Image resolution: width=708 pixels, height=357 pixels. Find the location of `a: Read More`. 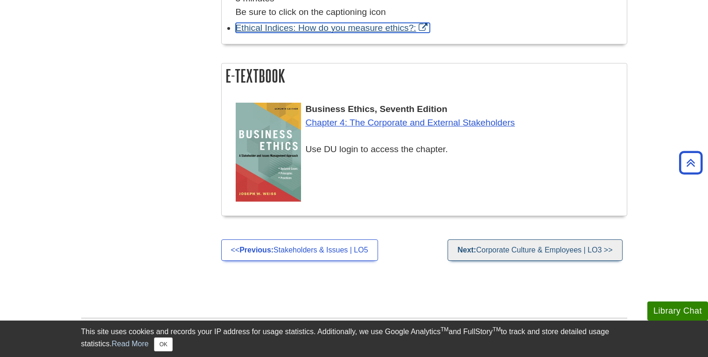

a: Read More is located at coordinates (130, 343).